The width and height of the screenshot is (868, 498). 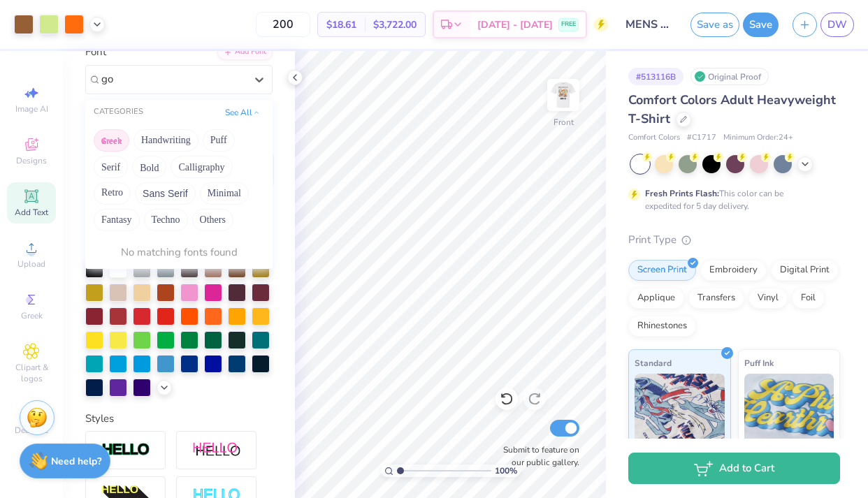 What do you see at coordinates (179, 418) in the screenshot?
I see `div: Styles` at bounding box center [179, 418].